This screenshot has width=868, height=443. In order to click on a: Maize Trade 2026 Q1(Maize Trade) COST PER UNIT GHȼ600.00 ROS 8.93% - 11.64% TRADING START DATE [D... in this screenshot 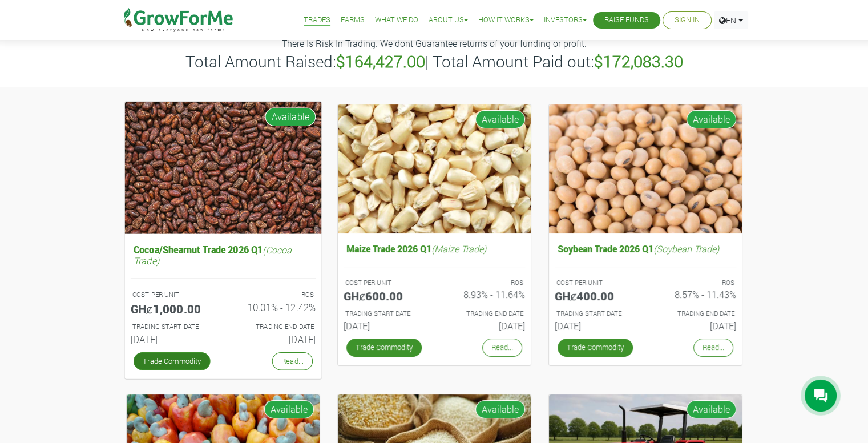, I will do `click(434, 288)`.